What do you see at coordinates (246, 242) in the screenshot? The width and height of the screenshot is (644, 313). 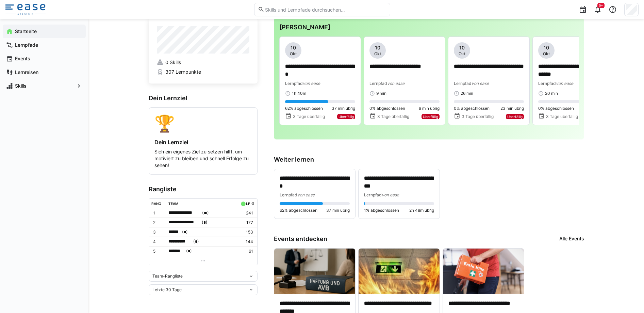 I see `p: 144` at bounding box center [246, 242].